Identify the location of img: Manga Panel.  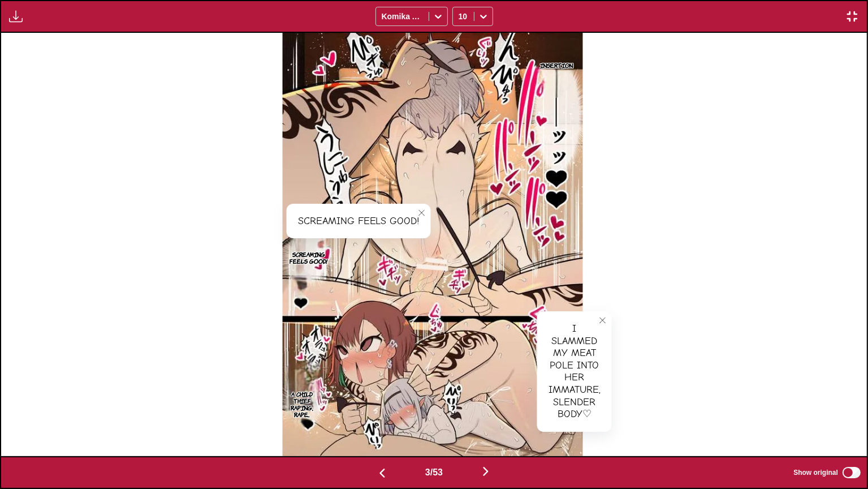
(433, 245).